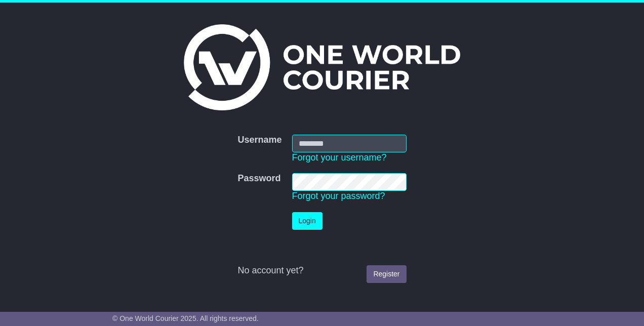 Image resolution: width=644 pixels, height=326 pixels. I want to click on a: Forgot your username?, so click(340, 158).